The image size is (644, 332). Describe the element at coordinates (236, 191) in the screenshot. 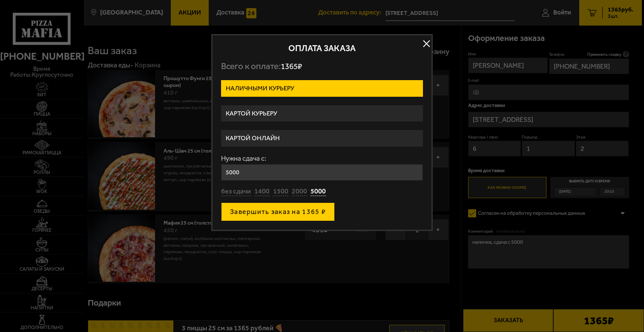

I see `button: без сдачи` at that location.